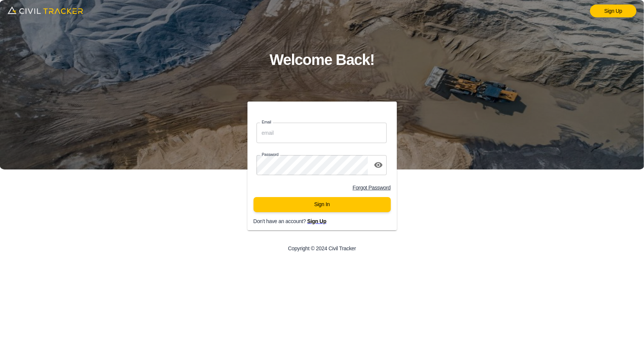  What do you see at coordinates (317, 221) in the screenshot?
I see `span: Sign Up` at bounding box center [317, 221].